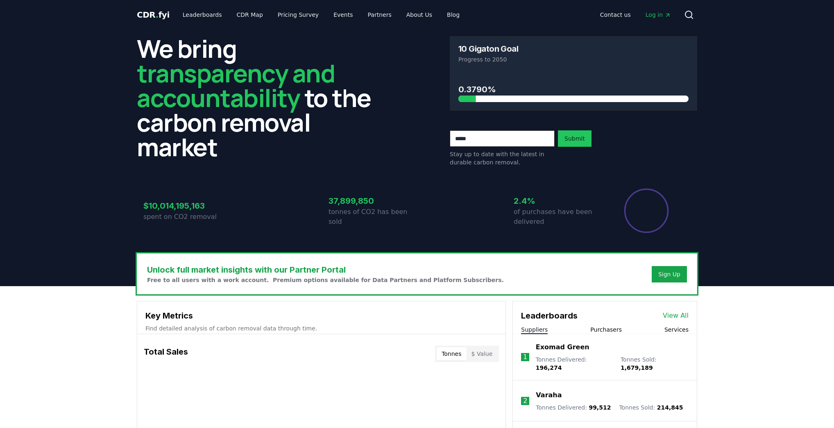 The image size is (834, 428). I want to click on a: Contact us, so click(615, 15).